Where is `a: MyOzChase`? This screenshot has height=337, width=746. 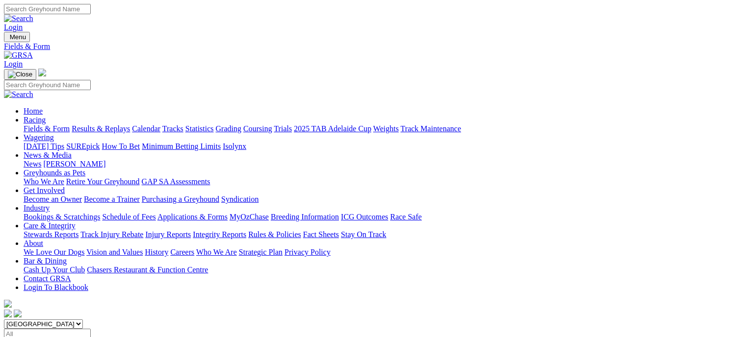 a: MyOzChase is located at coordinates (249, 217).